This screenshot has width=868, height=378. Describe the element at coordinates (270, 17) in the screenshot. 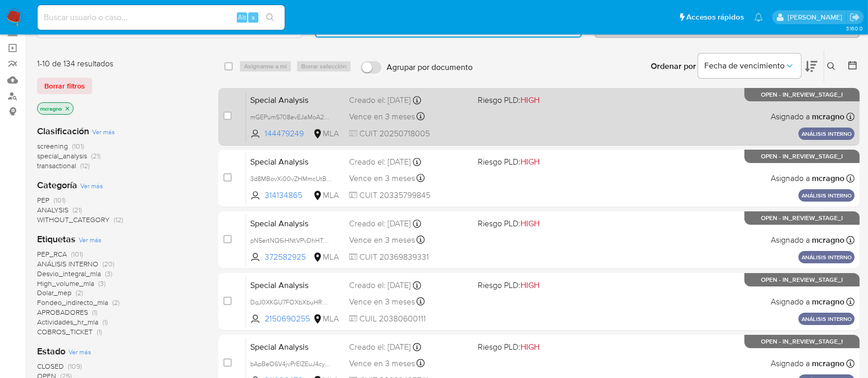

I see `button: search-icon` at that location.